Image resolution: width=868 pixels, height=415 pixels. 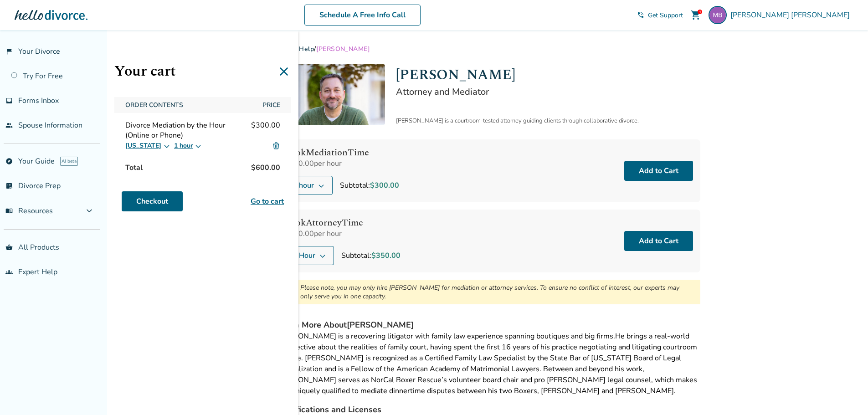 What do you see at coordinates (89, 211) in the screenshot?
I see `span: expand_more` at bounding box center [89, 211].